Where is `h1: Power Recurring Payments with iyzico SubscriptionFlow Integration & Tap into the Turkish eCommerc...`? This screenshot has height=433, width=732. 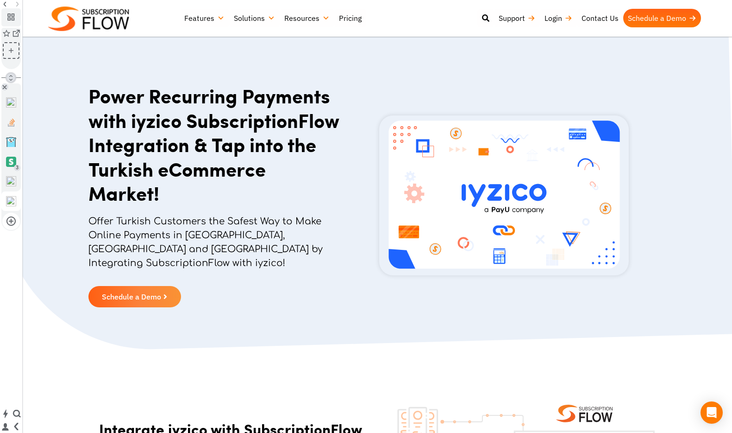
h1: Power Recurring Payments with iyzico SubscriptionFlow Integration & Tap into the Turkish eCommerc... is located at coordinates (214, 144).